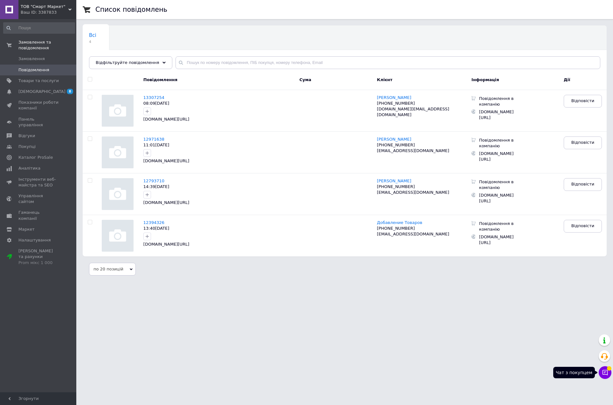 The image size is (613, 405). What do you see at coordinates (388, 63) in the screenshot?
I see `input: Пошук по номеру повідомлення, ПІБ покупця, номеру телефона, Email` at bounding box center [388, 63].